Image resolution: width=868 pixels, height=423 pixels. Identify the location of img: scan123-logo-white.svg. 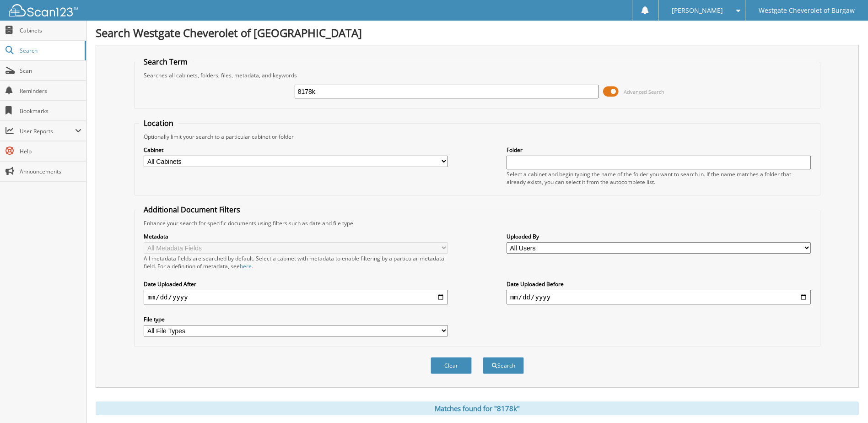
(44, 10).